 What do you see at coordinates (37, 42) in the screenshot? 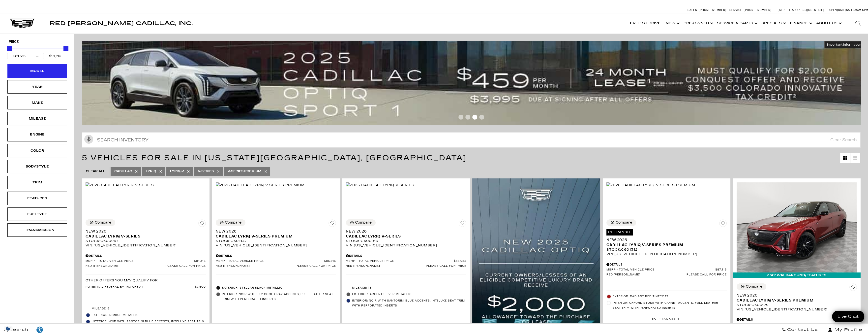
I see `h5: Price` at bounding box center [37, 42].